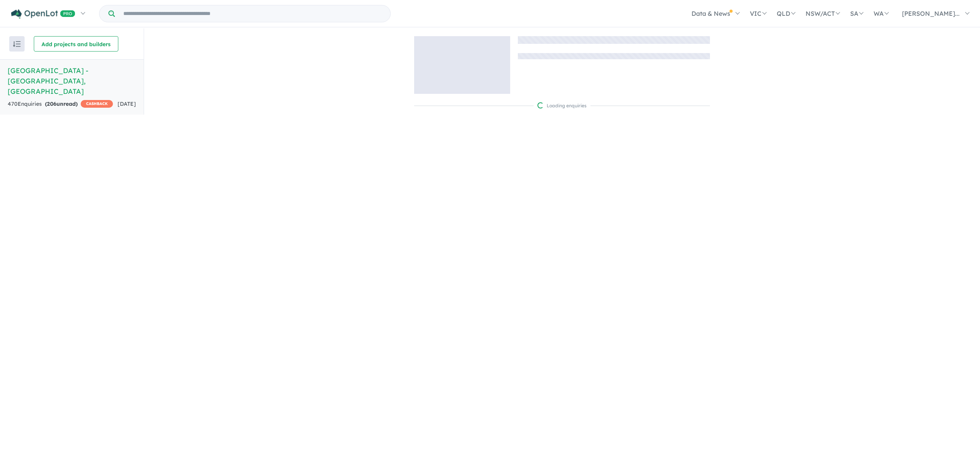 This screenshot has height=470, width=980. Describe the element at coordinates (562, 105) in the screenshot. I see `div: Loading enquiries` at that location.